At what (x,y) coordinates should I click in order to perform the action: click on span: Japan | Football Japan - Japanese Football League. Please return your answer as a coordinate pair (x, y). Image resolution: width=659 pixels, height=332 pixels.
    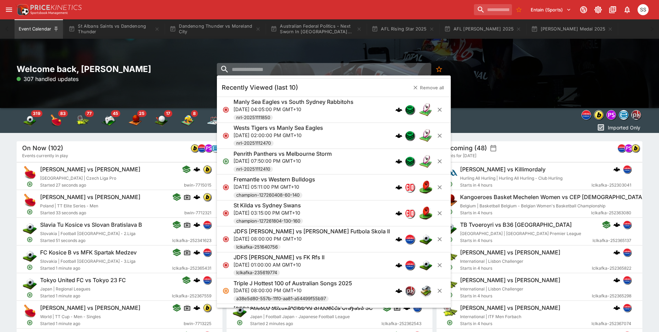
    Looking at the image, I should click on (300, 316).